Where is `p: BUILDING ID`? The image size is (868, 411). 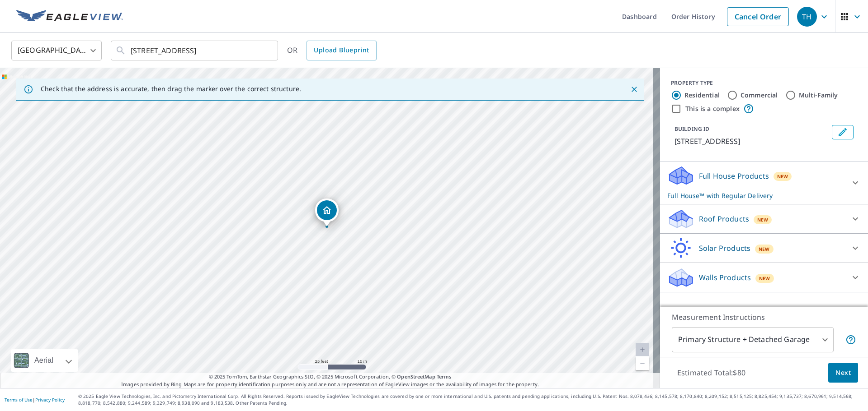 p: BUILDING ID is located at coordinates (691, 129).